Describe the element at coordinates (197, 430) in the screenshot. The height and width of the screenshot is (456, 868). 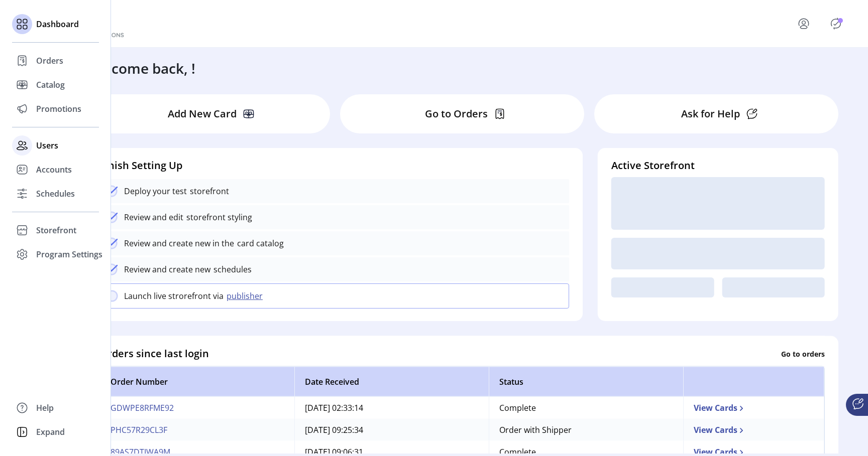
I see `td: PHC57R29CL3F` at that location.